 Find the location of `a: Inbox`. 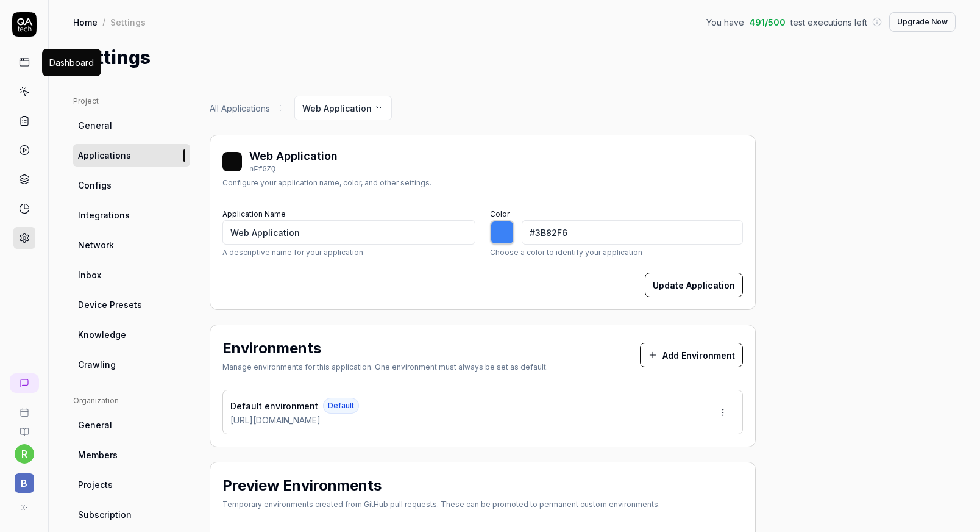

a: Inbox is located at coordinates (132, 274).